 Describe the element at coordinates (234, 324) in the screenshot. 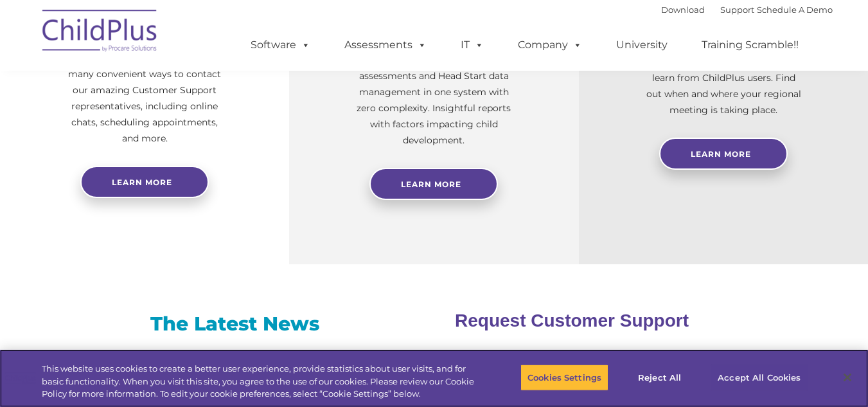

I see `h3: The Latest News` at that location.